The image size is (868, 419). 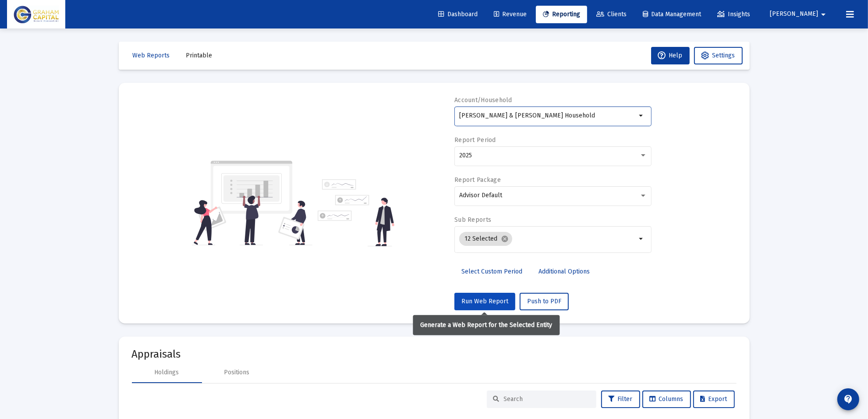 I want to click on button: Printable, so click(x=200, y=55).